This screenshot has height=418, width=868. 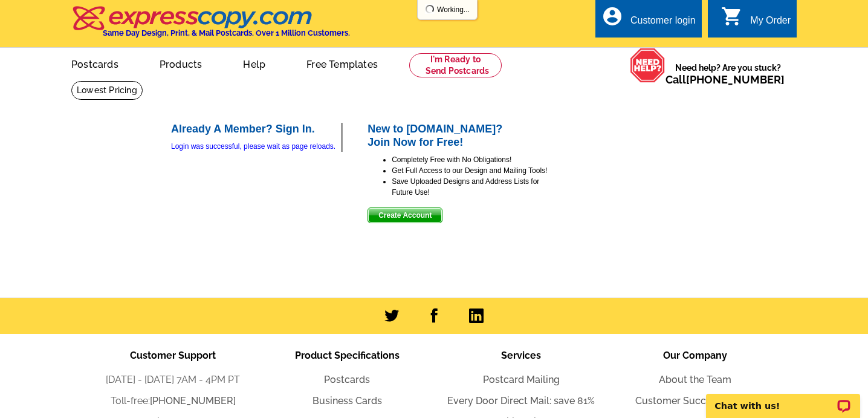 I want to click on a: Postcard Mailing, so click(x=521, y=379).